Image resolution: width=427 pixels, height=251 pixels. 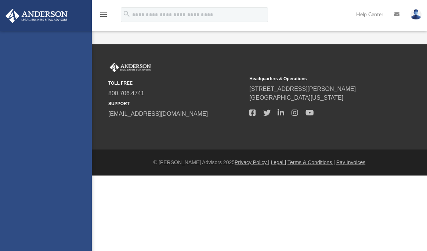 What do you see at coordinates (127, 14) in the screenshot?
I see `i: search` at bounding box center [127, 14].